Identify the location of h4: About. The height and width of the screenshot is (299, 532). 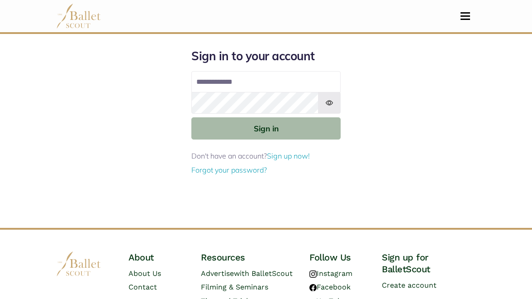
(157, 257).